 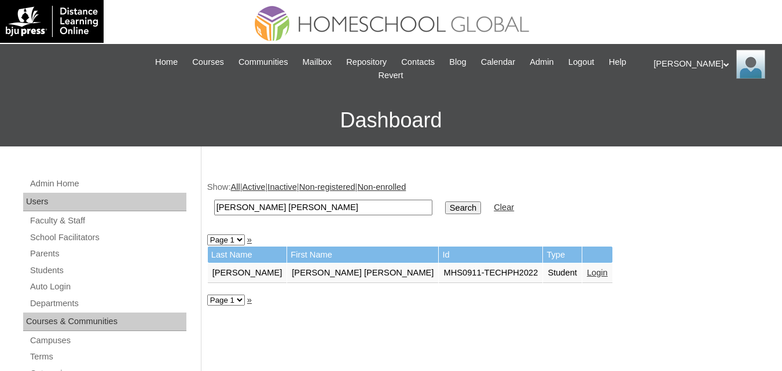 What do you see at coordinates (458, 62) in the screenshot?
I see `a: Blog` at bounding box center [458, 62].